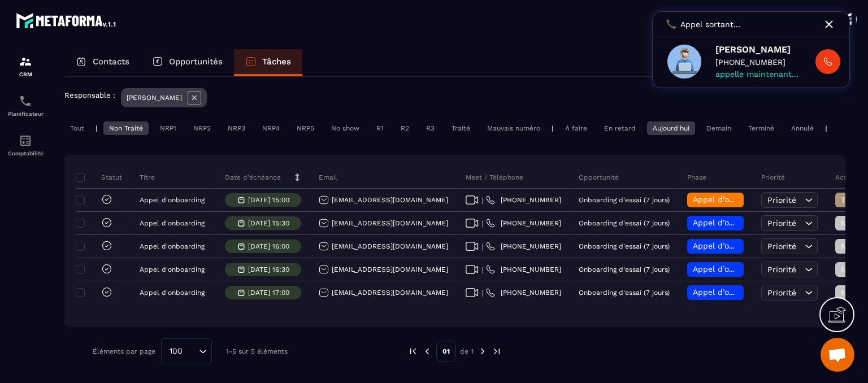 The width and height of the screenshot is (868, 383). Describe the element at coordinates (671, 128) in the screenshot. I see `div: Aujourd'hui` at that location.